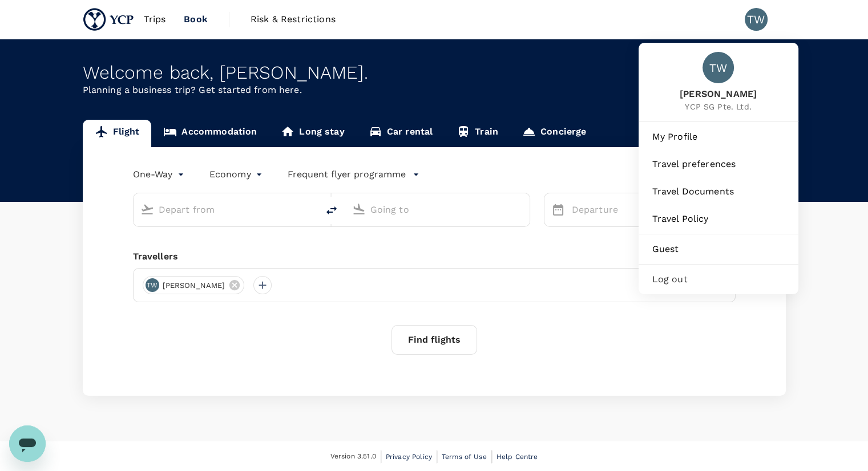  What do you see at coordinates (718, 164) in the screenshot?
I see `a: Travel preferences` at bounding box center [718, 164].